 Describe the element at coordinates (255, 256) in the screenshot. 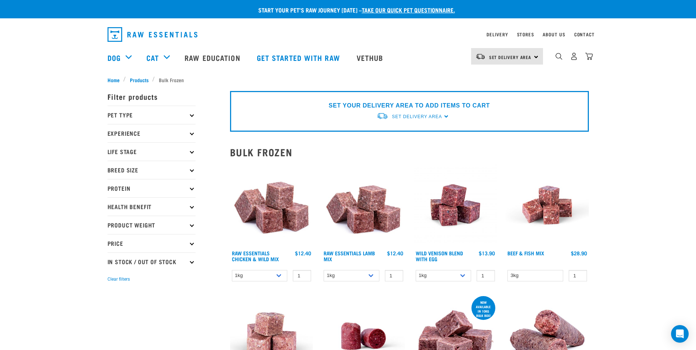

I see `a: Raw Essentials Chicken & Wild Mix` at that location.